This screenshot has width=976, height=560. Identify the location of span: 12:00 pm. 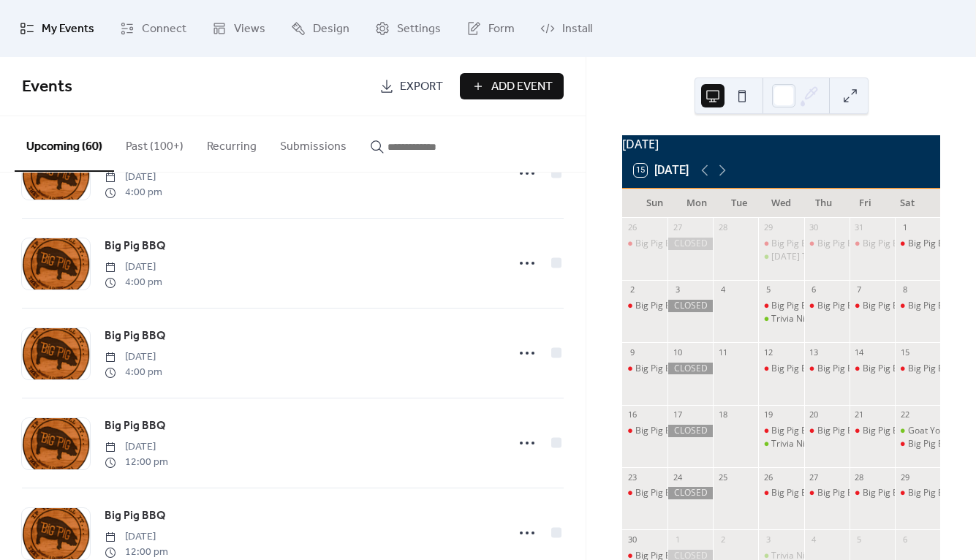
(136, 462).